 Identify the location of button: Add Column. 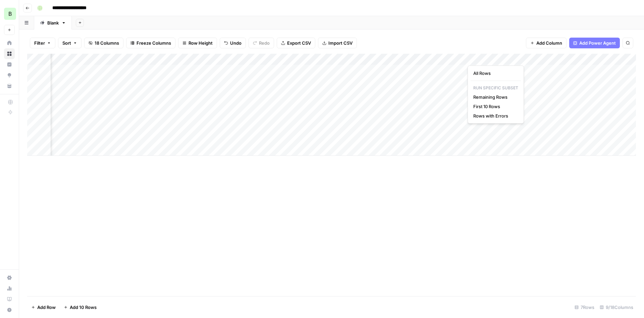
(546, 43).